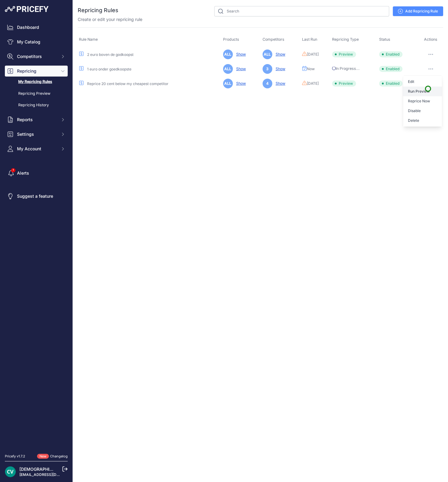 This screenshot has height=482, width=448. What do you see at coordinates (36, 173) in the screenshot?
I see `a: Alerts` at bounding box center [36, 173].